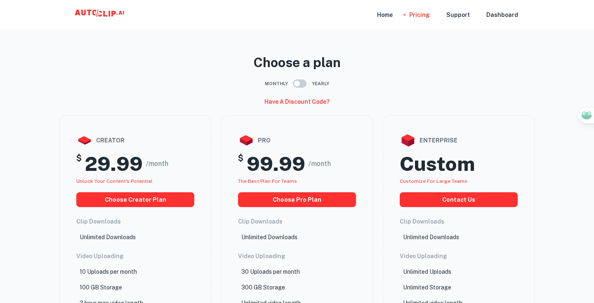 This screenshot has width=594, height=303. I want to click on h2: 99.99, so click(276, 164).